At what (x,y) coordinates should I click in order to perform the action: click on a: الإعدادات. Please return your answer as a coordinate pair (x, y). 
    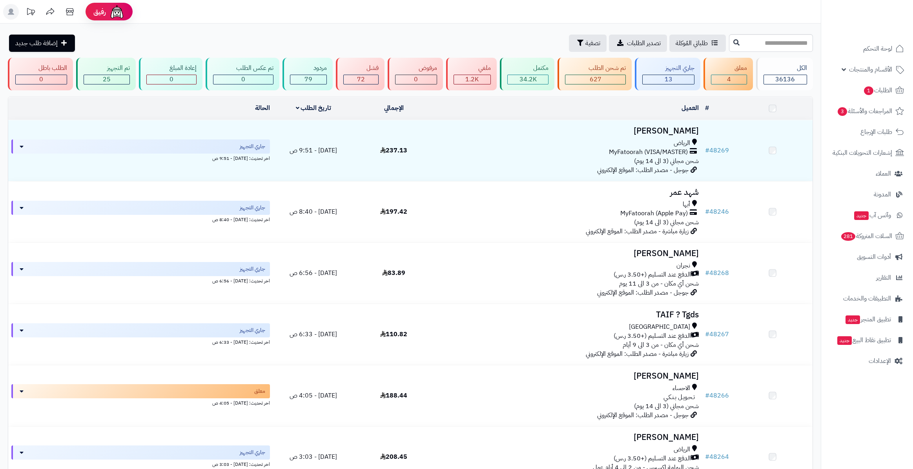
    Looking at the image, I should click on (867, 361).